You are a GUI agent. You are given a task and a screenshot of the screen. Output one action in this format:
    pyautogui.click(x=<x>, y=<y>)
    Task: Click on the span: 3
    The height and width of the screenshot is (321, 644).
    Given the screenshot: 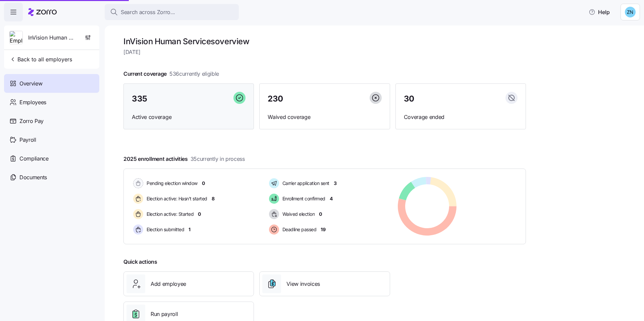 What is the action you would take?
    pyautogui.click(x=335, y=183)
    